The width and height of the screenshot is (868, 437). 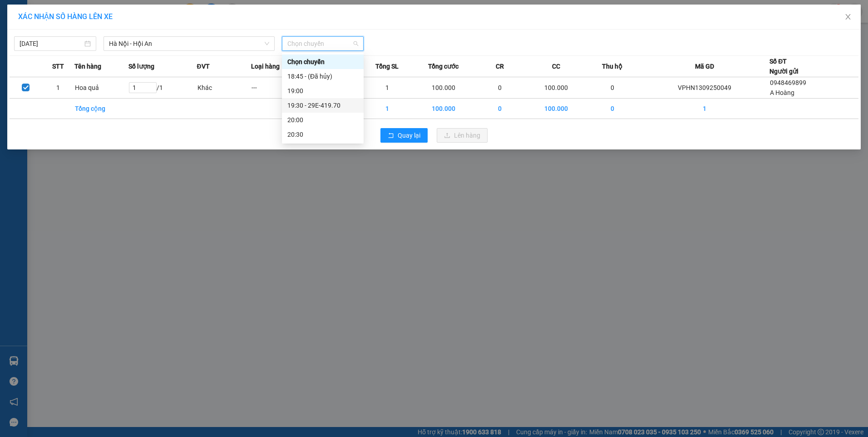 I want to click on button: rollbackQuay lại, so click(x=404, y=135).